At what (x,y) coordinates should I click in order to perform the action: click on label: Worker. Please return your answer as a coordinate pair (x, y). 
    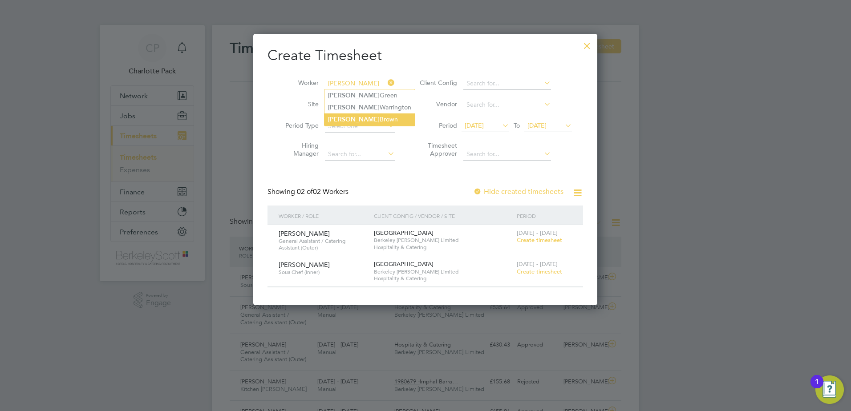
    Looking at the image, I should click on (299, 83).